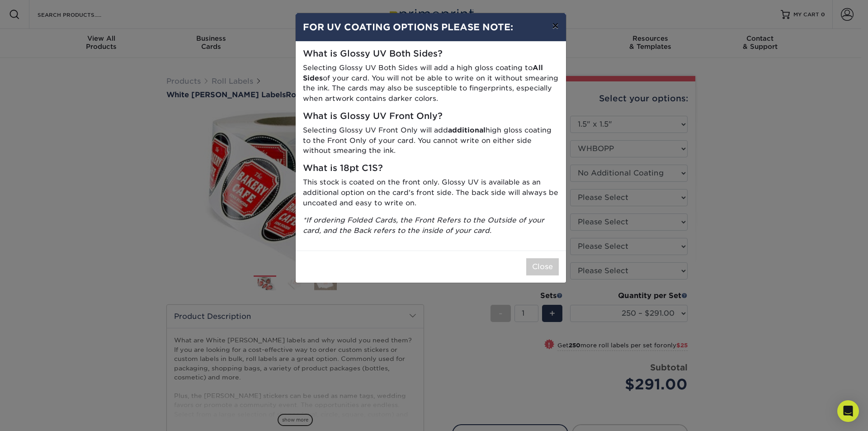 The width and height of the screenshot is (868, 431). Describe the element at coordinates (542, 266) in the screenshot. I see `button: Close` at that location.